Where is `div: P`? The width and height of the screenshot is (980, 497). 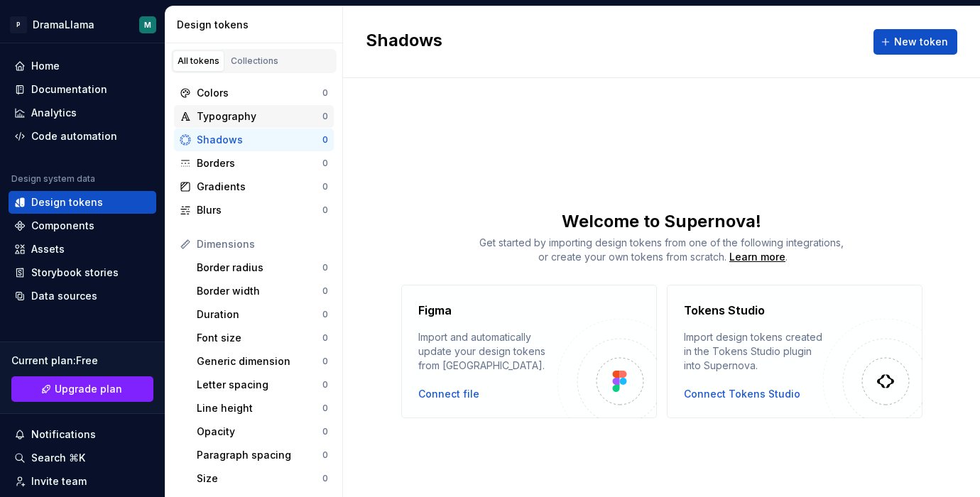
div: P is located at coordinates (18, 25).